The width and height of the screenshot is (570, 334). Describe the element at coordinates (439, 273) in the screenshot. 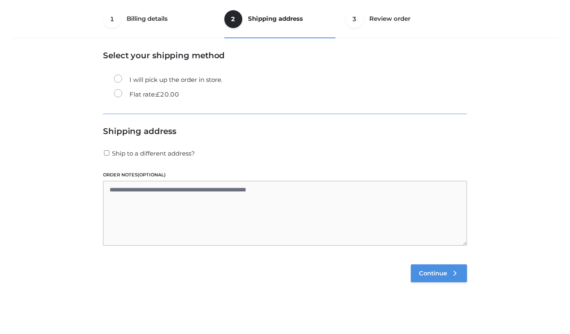

I see `a: Continue` at that location.